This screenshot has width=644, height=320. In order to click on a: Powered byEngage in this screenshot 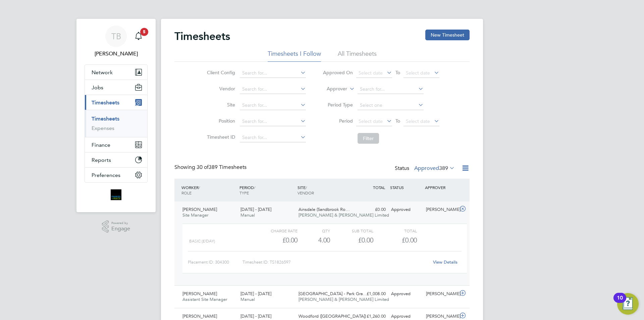, I will do `click(116, 227)`.